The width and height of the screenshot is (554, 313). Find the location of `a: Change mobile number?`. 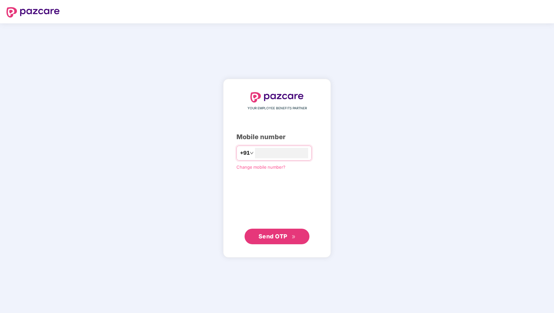

a: Change mobile number? is located at coordinates (261, 167).